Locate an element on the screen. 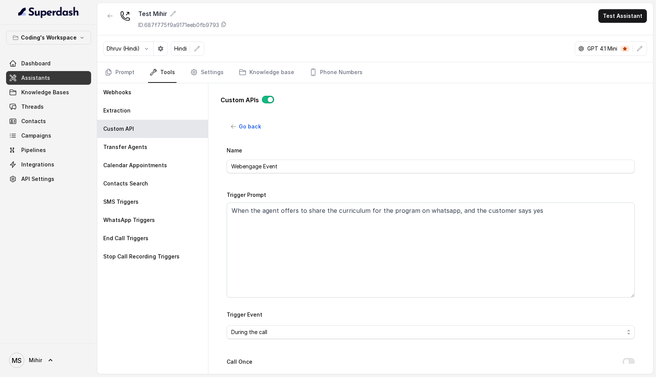 This screenshot has width=656, height=377. svg: openai logo is located at coordinates (581, 49).